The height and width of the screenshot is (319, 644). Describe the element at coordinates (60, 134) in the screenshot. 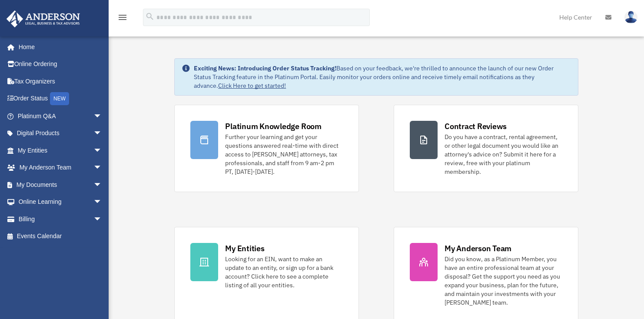

I see `a: Digital Productsarrow_drop_down` at that location.